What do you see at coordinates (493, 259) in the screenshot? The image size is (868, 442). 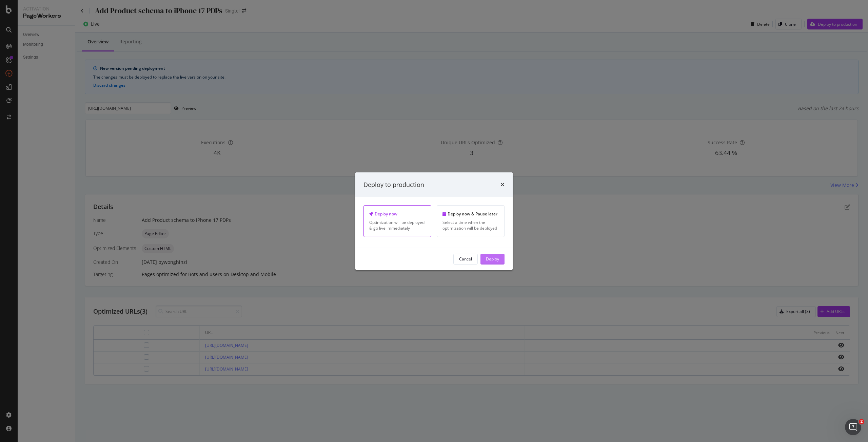 I see `div: Deploy` at bounding box center [493, 259].